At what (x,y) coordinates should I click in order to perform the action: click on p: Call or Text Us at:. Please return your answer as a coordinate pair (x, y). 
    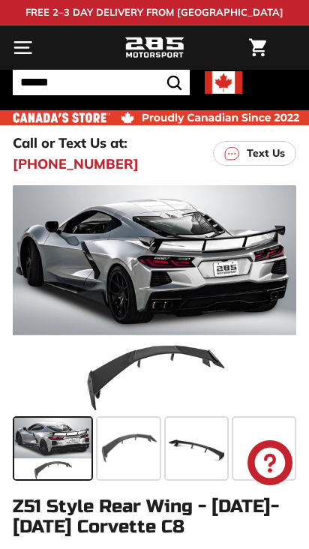
    Looking at the image, I should click on (70, 143).